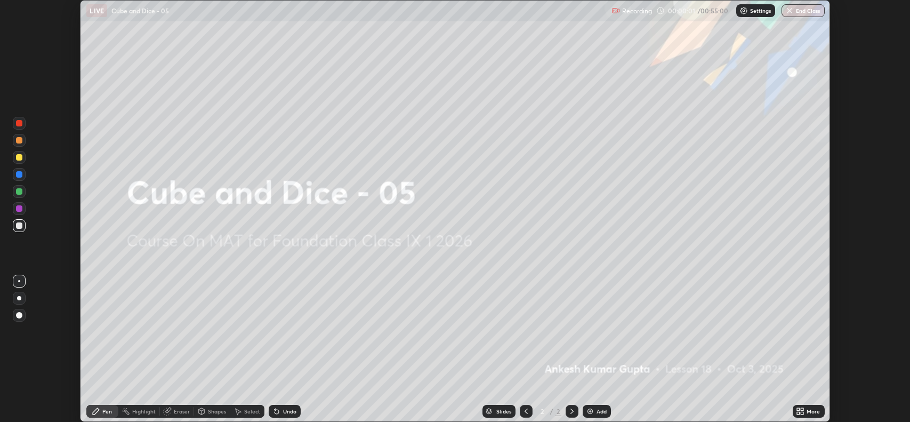 This screenshot has width=910, height=422. What do you see at coordinates (107, 411) in the screenshot?
I see `div: Pen` at bounding box center [107, 411].